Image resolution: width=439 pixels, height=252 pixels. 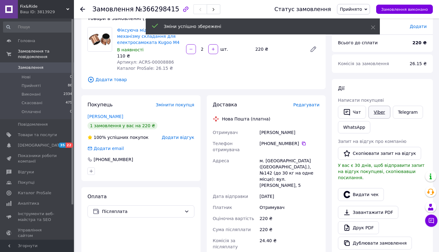 I want to click on span: Платник, so click(x=222, y=208).